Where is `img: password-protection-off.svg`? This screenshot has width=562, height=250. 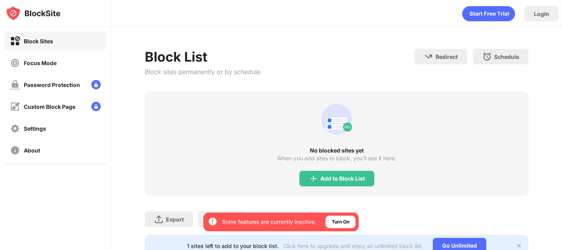 img: password-protection-off.svg is located at coordinates (15, 85).